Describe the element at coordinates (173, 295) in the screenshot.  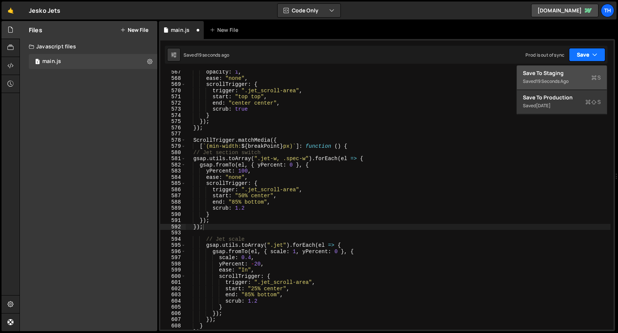
I see `div: 603` at that location.